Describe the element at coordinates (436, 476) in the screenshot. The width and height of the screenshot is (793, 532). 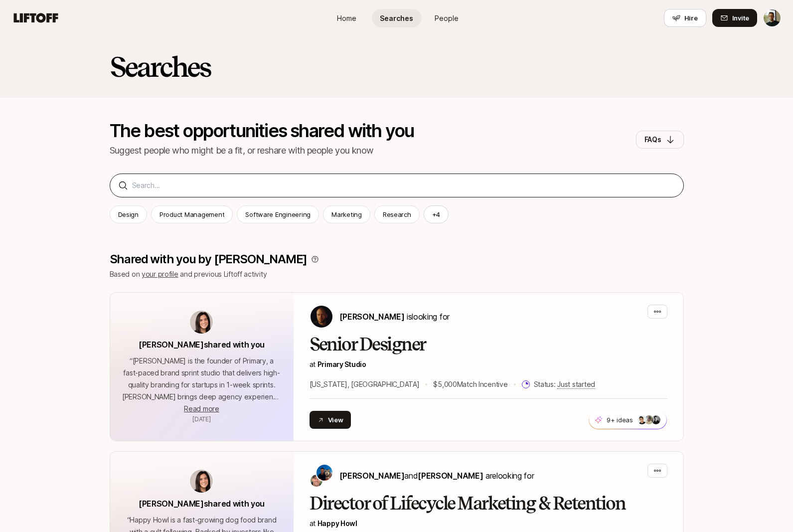
I see `p: are looking for` at that location.